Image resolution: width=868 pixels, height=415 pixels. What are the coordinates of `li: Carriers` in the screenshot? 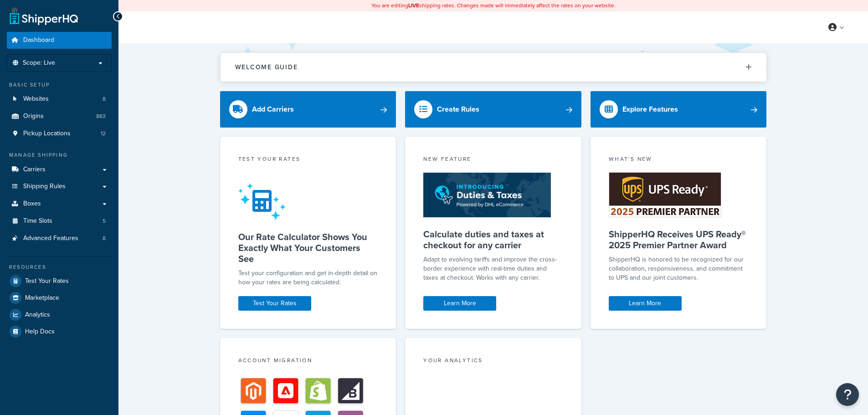 It's located at (59, 169).